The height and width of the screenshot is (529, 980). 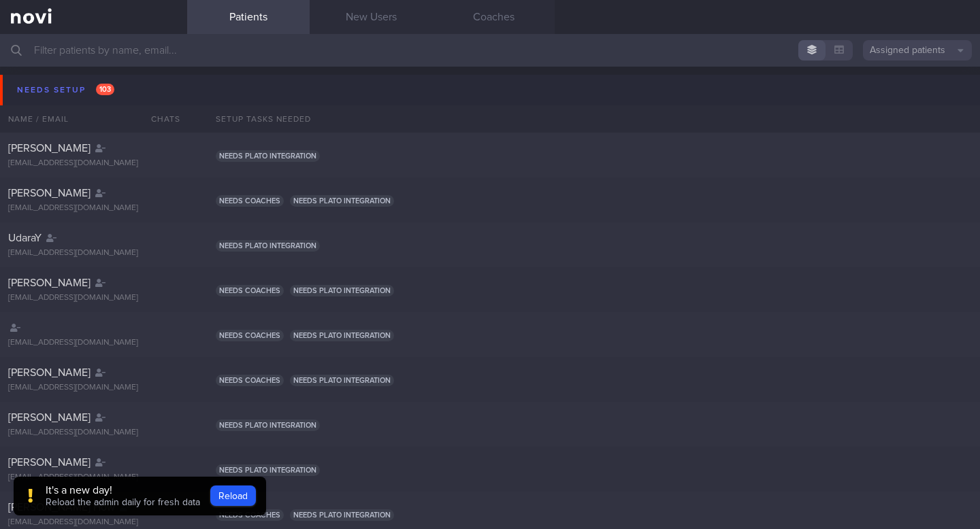 What do you see at coordinates (24, 238) in the screenshot?
I see `span: UdaraY` at bounding box center [24, 238].